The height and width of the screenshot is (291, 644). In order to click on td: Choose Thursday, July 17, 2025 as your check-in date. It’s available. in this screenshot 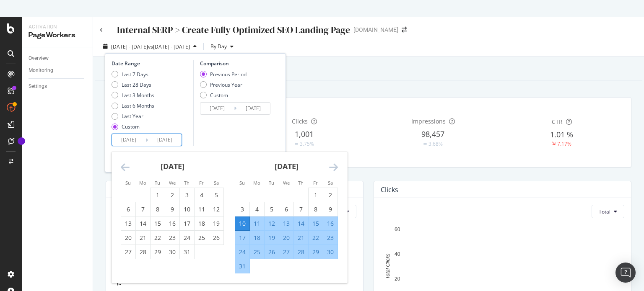, I will do `click(187, 224)`.